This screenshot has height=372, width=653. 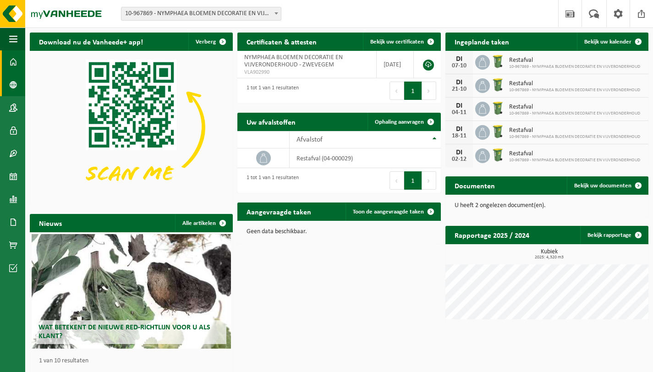 What do you see at coordinates (612, 42) in the screenshot?
I see `a: Bekijk uw kalender` at bounding box center [612, 42].